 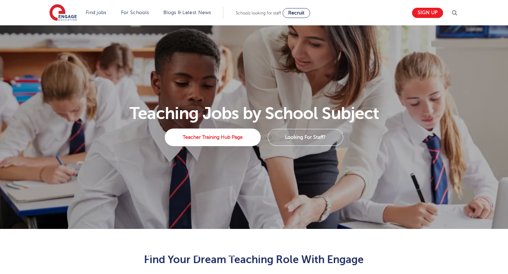 What do you see at coordinates (212, 137) in the screenshot?
I see `a: Teacher Training Hub Page` at bounding box center [212, 137].